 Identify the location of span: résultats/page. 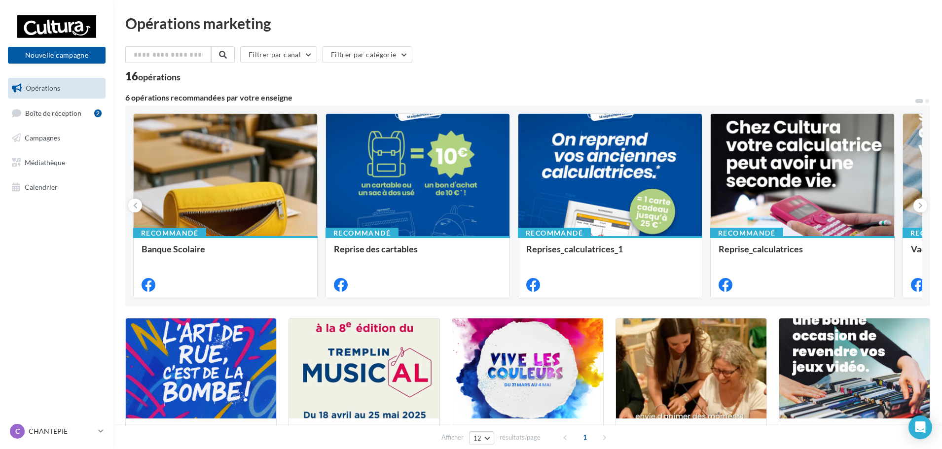
(520, 438).